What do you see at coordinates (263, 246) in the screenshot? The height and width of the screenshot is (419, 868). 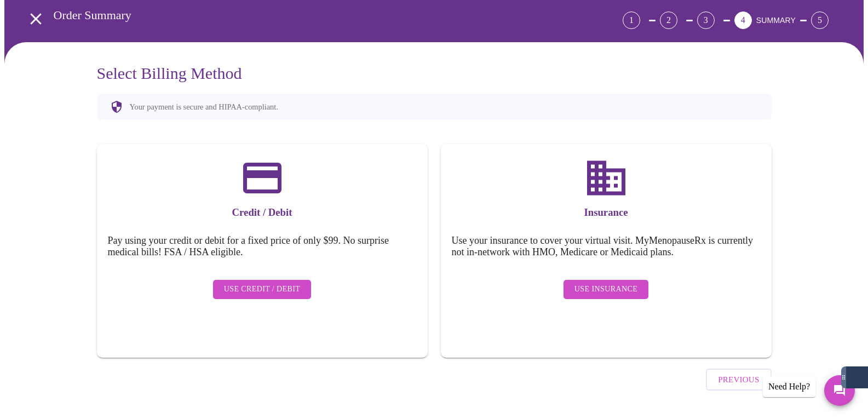 I see `h5: Pay using your credit or debit for a fixed price of only $99. No surprise medical bills! FSA / HS...` at bounding box center [263, 246].